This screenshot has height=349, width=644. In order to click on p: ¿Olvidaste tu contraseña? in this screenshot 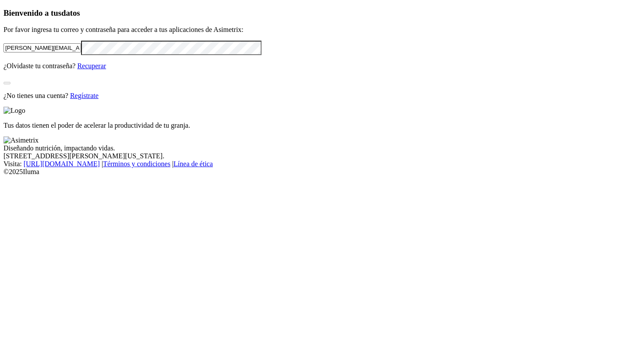, I will do `click(322, 66)`.